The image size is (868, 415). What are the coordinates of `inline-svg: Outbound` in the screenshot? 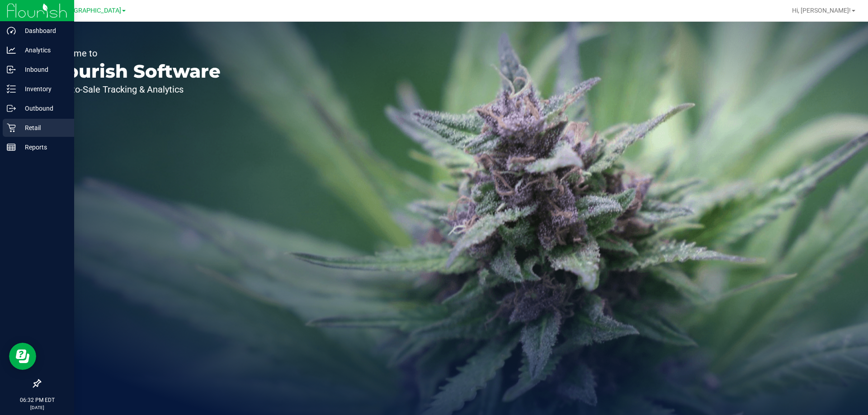 It's located at (11, 108).